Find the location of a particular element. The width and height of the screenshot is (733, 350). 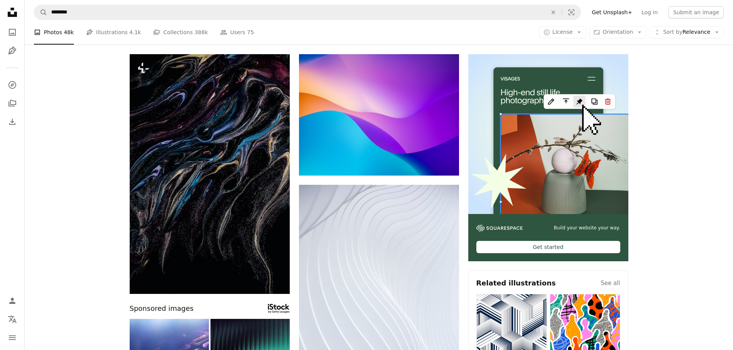

a: See all is located at coordinates (610, 284).